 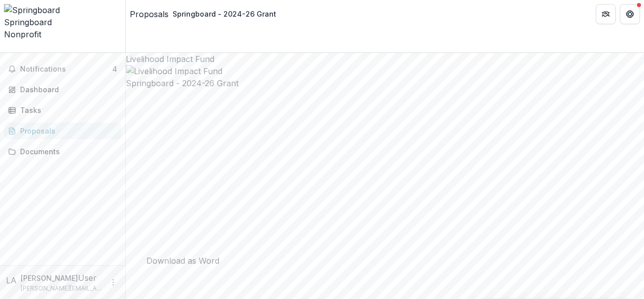 What do you see at coordinates (183, 261) in the screenshot?
I see `div: Download as Word` at bounding box center [183, 261].